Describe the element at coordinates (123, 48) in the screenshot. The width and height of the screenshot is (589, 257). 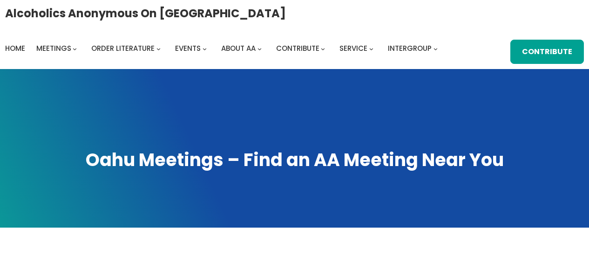
I see `span: Order Literature` at that location.